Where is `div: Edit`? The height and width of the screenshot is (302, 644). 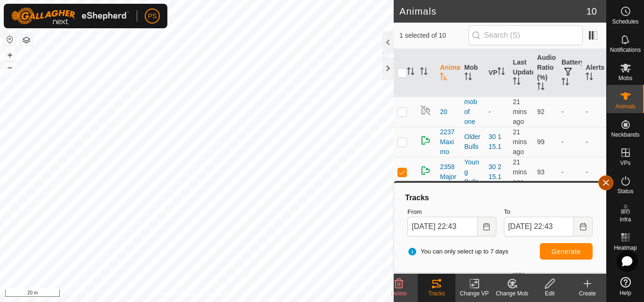 div: Edit is located at coordinates (550, 294).